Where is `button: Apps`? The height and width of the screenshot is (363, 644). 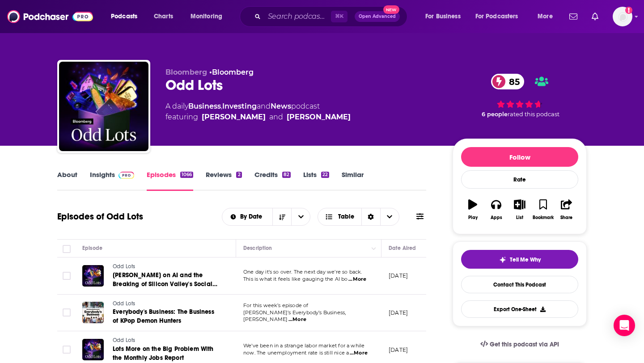
button: Apps is located at coordinates (496, 210).